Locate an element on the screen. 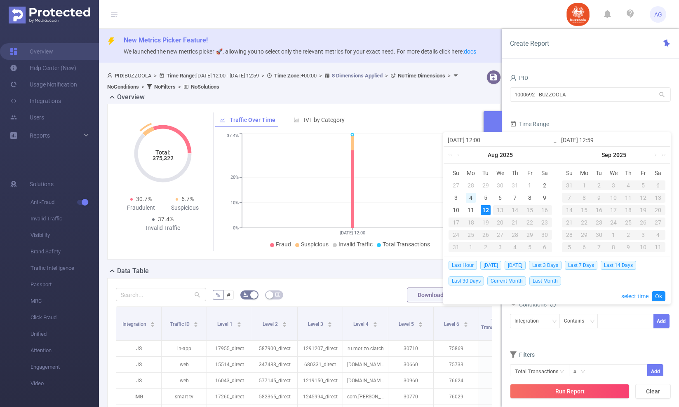  span: Invalid Traffic is located at coordinates (355, 244).